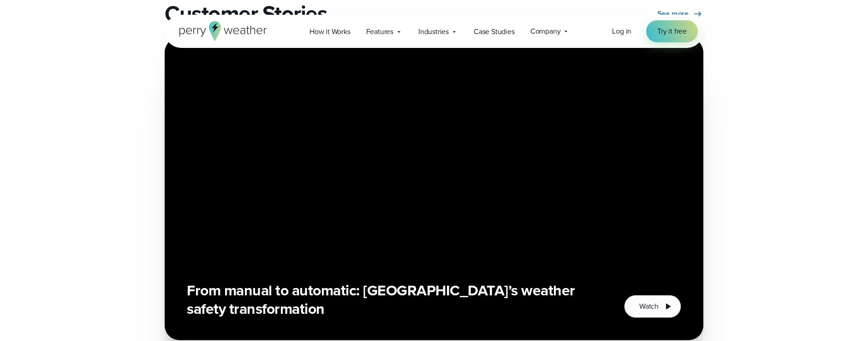 The height and width of the screenshot is (341, 868). I want to click on a: See more, so click(680, 14).